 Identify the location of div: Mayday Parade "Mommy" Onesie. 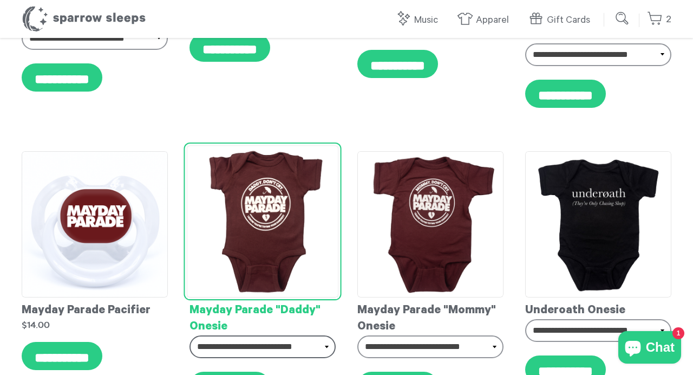
(430, 316).